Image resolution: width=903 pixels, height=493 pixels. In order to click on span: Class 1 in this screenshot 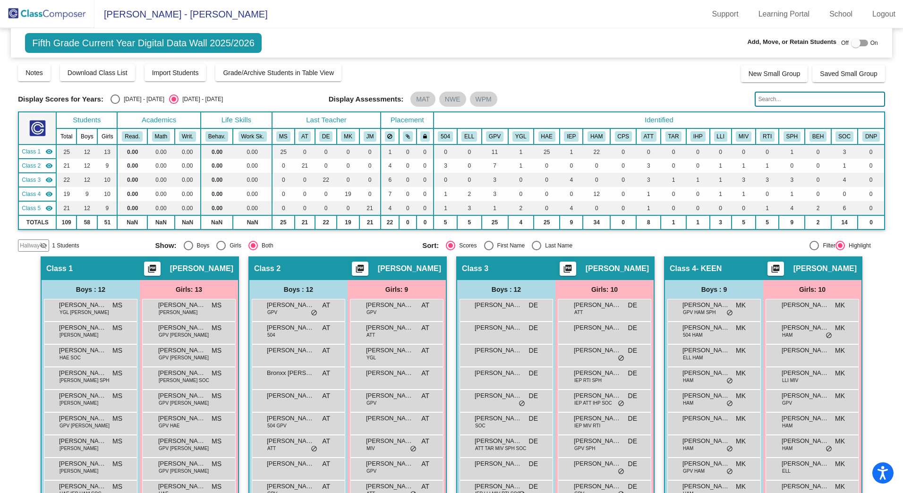, I will do `click(31, 152)`.